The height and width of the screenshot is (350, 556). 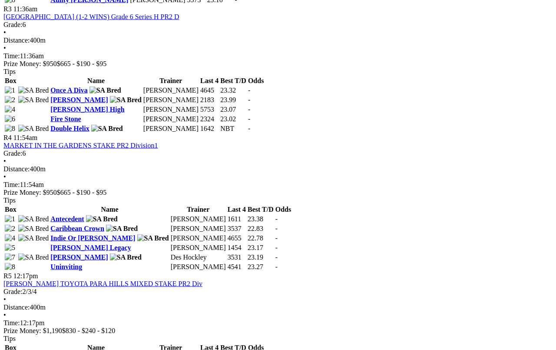 I want to click on td: 2183, so click(x=209, y=100).